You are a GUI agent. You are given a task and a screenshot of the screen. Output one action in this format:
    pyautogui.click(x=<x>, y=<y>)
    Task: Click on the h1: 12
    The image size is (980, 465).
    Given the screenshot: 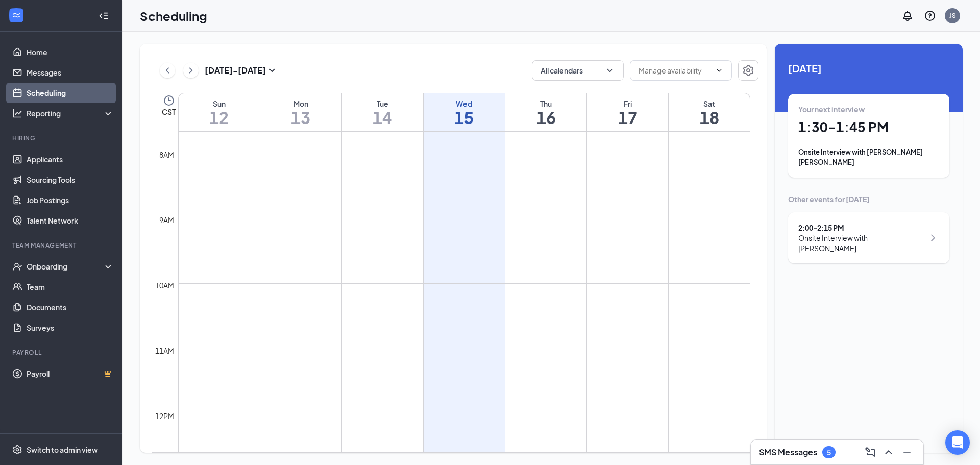 What is the action you would take?
    pyautogui.click(x=219, y=118)
    